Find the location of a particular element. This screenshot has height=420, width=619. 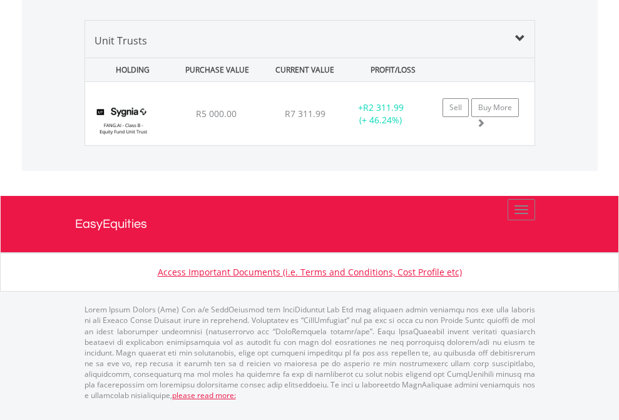

div: PURCHASE VALUE is located at coordinates (217, 69).